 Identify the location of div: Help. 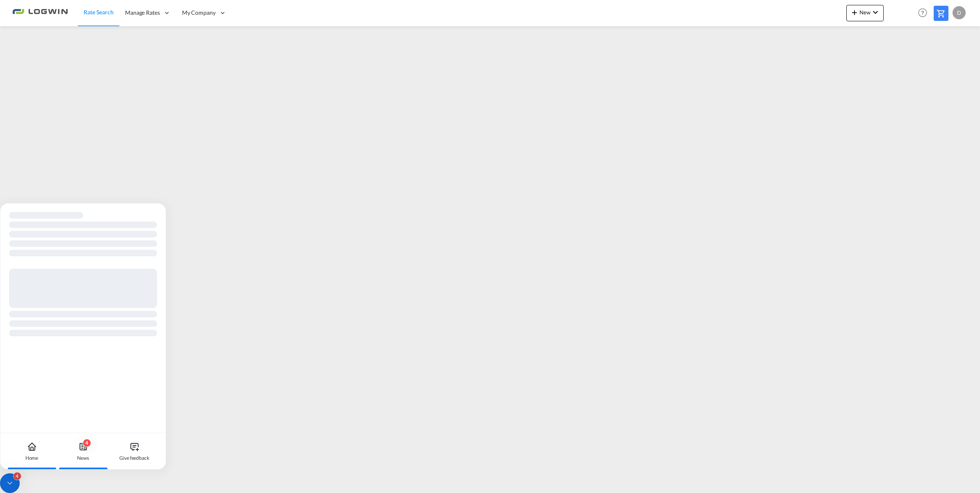
(925, 13).